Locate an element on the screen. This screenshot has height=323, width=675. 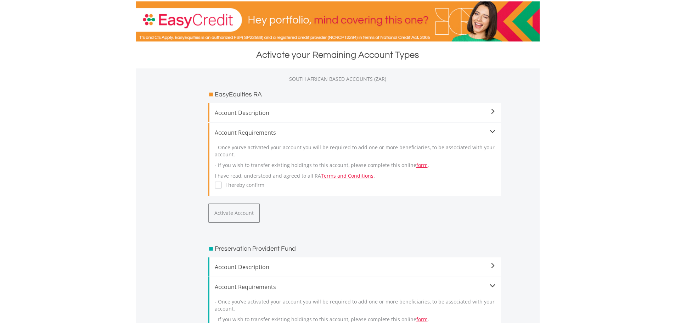
img: EasyCredit Promotion Banner is located at coordinates (338, 21).